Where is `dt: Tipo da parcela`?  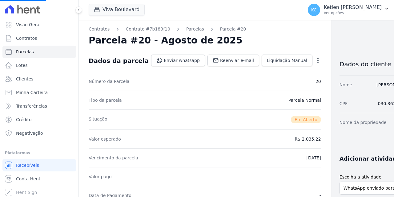
dt: Tipo da parcela is located at coordinates (105, 100).